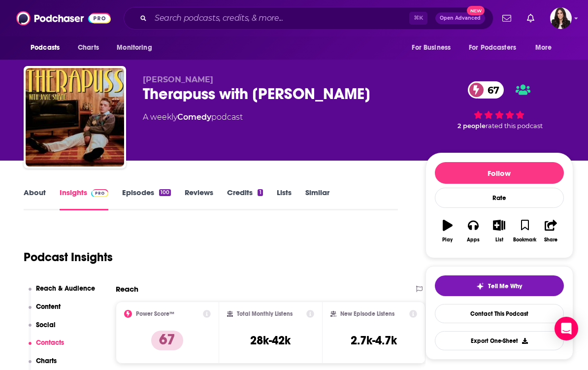 This screenshot has height=370, width=588. I want to click on span: Tell Me Why, so click(505, 286).